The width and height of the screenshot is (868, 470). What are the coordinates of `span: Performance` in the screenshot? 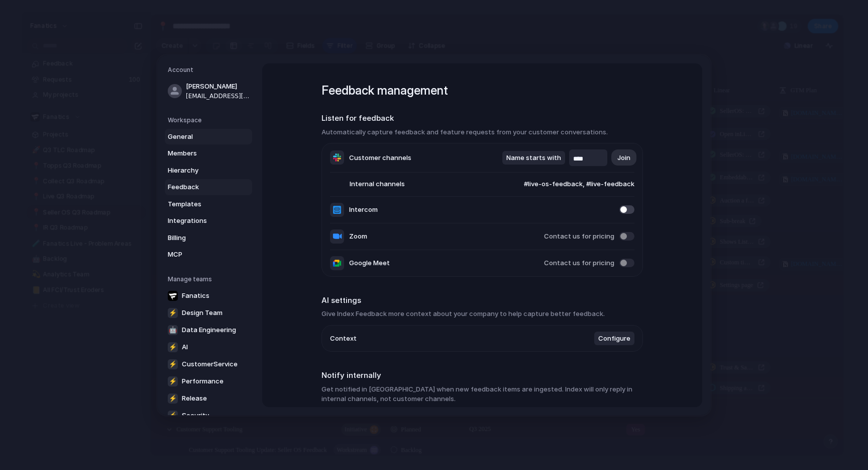 It's located at (202, 381).